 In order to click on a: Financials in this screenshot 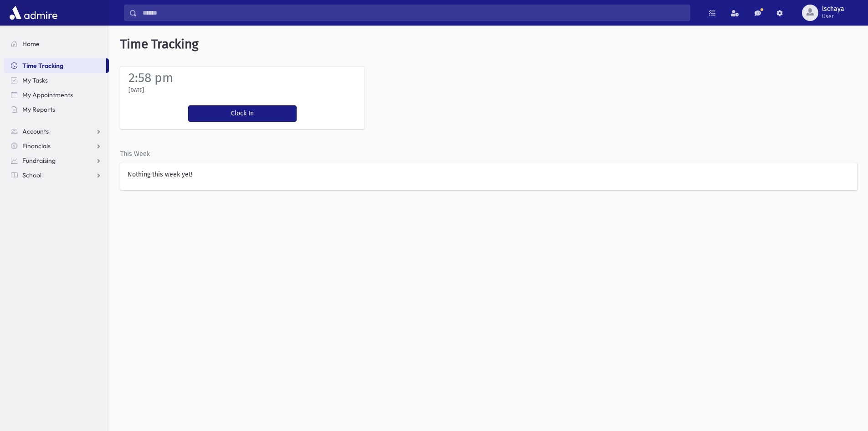, I will do `click(56, 146)`.